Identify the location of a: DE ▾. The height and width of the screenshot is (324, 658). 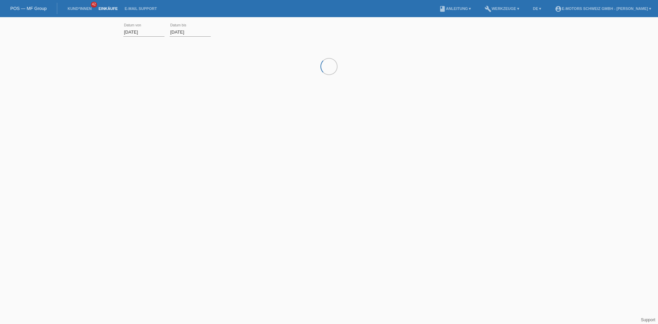
(537, 9).